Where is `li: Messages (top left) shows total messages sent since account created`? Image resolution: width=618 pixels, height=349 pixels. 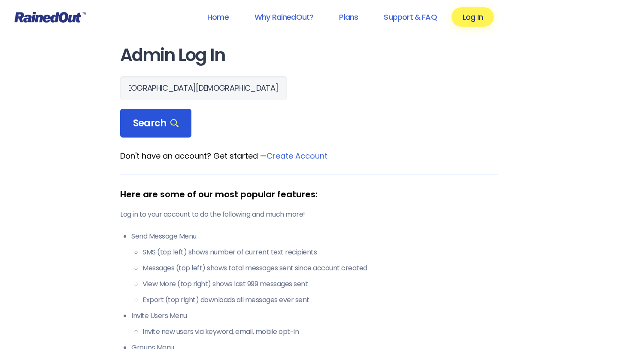 li: Messages (top left) shows total messages sent since account created is located at coordinates (320, 268).